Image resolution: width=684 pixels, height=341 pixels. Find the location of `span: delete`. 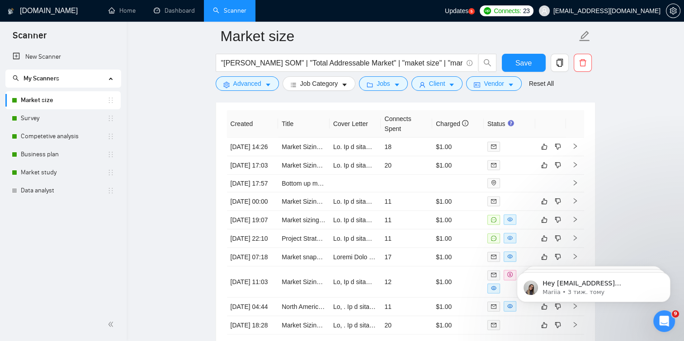

span: delete is located at coordinates (583, 63).